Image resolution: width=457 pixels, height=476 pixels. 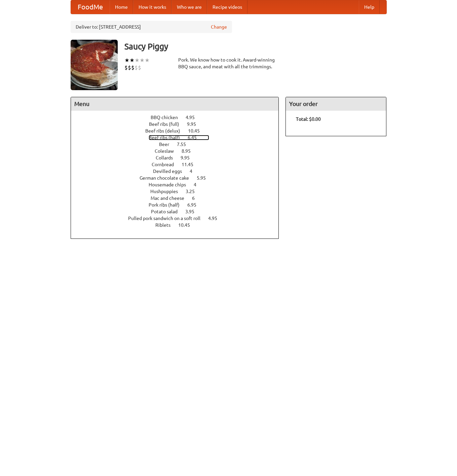 I want to click on span: Mac and cheese, so click(x=171, y=198).